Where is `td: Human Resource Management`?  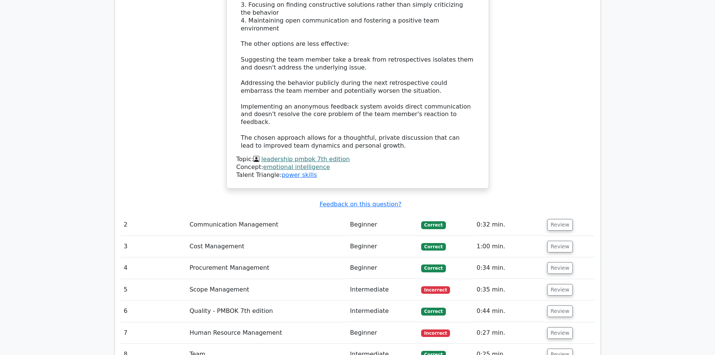 td: Human Resource Management is located at coordinates (267, 333).